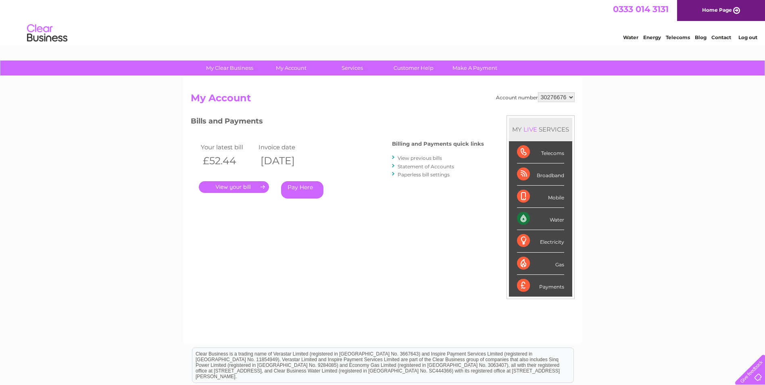 The image size is (765, 385). Describe the element at coordinates (228, 147) in the screenshot. I see `td: Your latest bill` at that location.